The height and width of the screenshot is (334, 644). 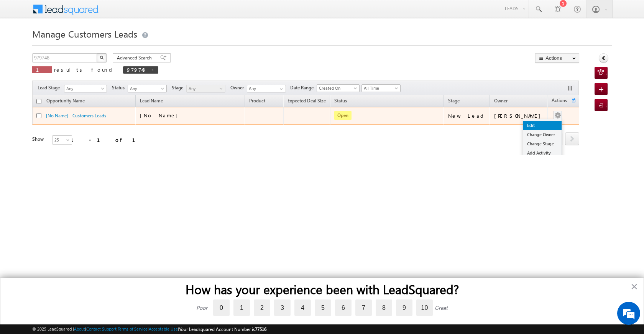 What do you see at coordinates (76, 116) in the screenshot?
I see `a: [No Name] - Customers Leads` at bounding box center [76, 116].